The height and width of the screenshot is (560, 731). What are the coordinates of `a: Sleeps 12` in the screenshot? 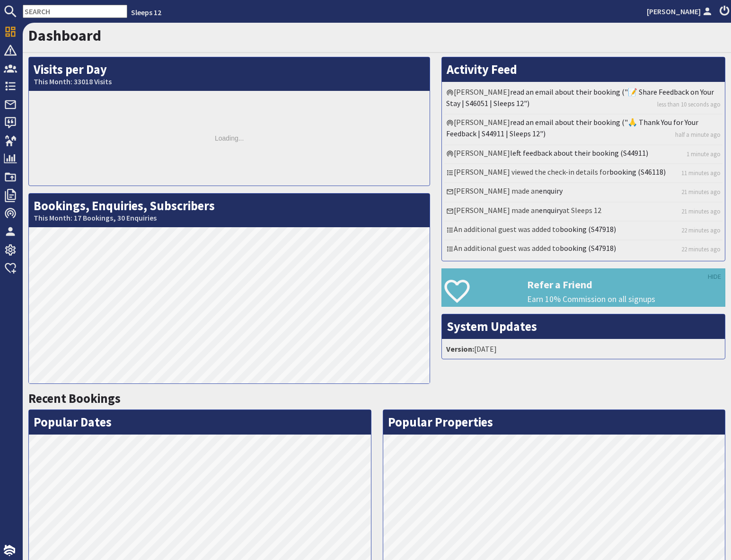 It's located at (146, 12).